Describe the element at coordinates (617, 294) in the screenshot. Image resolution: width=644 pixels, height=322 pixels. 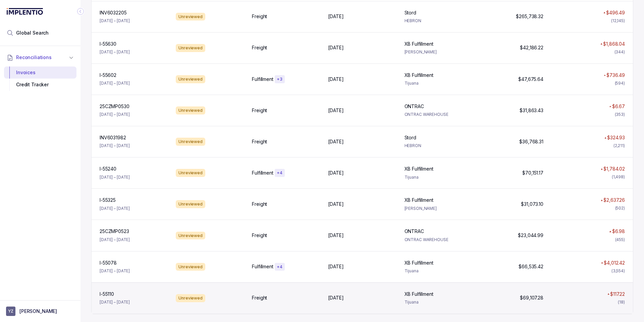
I see `p: $117.22` at that location.